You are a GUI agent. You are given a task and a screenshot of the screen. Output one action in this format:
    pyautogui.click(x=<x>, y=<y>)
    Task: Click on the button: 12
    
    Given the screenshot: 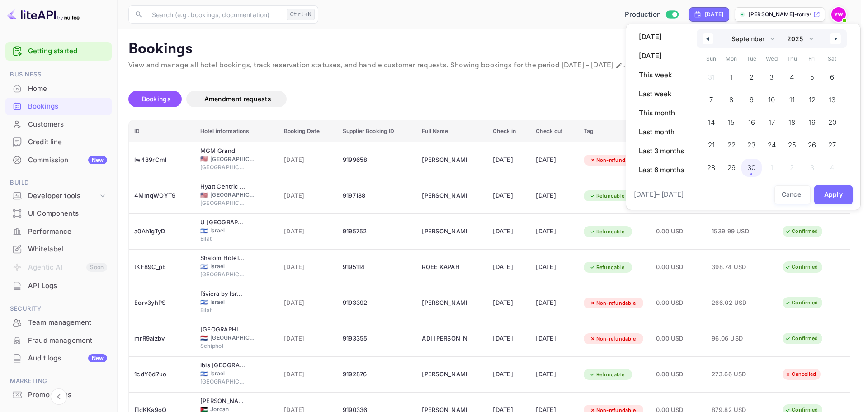 What is the action you would take?
    pyautogui.click(x=812, y=98)
    